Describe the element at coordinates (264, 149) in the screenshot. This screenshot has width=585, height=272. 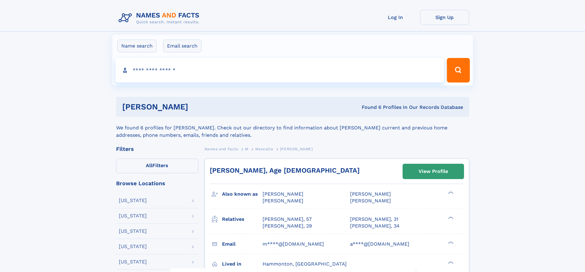
I see `span: Mancella` at that location.